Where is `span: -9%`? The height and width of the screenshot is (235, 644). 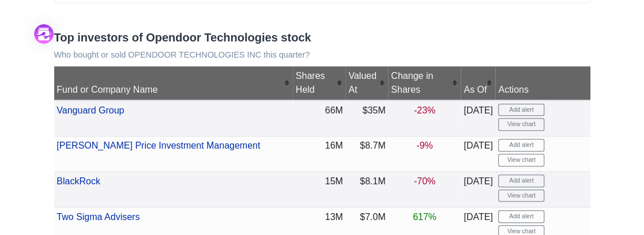 span: -9% is located at coordinates (424, 145).